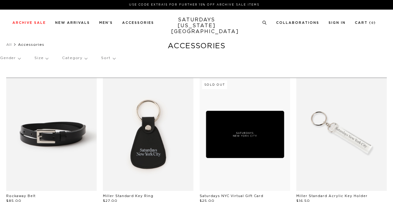  What do you see at coordinates (365, 23) in the screenshot?
I see `a: Cart (0)` at bounding box center [365, 23].